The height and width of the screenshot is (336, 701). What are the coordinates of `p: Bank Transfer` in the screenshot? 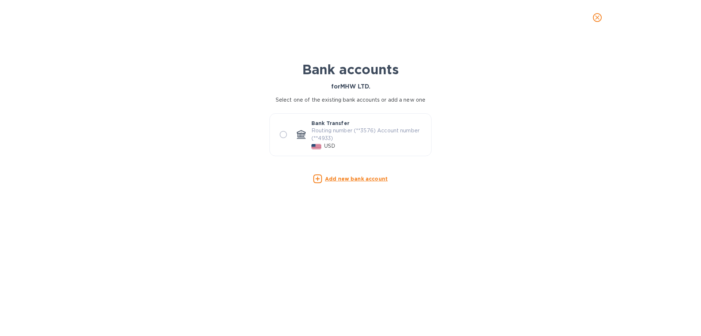 It's located at (330, 123).